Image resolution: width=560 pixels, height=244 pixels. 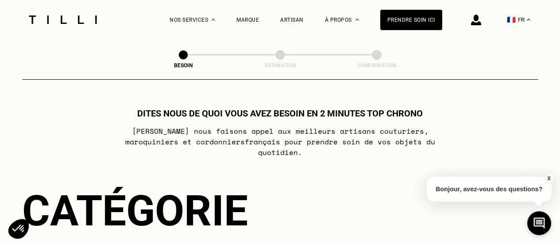 What do you see at coordinates (549, 178) in the screenshot?
I see `button: X` at bounding box center [549, 178].